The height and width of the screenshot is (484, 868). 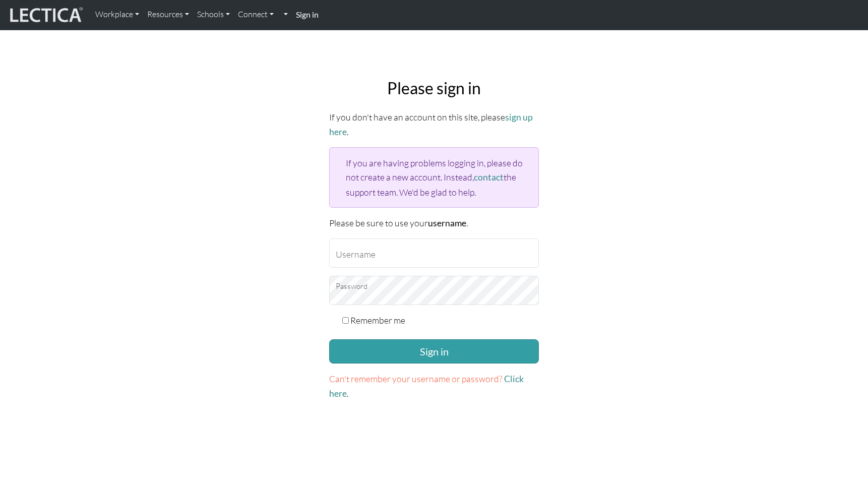 What do you see at coordinates (416, 378) in the screenshot?
I see `span: Can't remember your username or password?` at bounding box center [416, 378].